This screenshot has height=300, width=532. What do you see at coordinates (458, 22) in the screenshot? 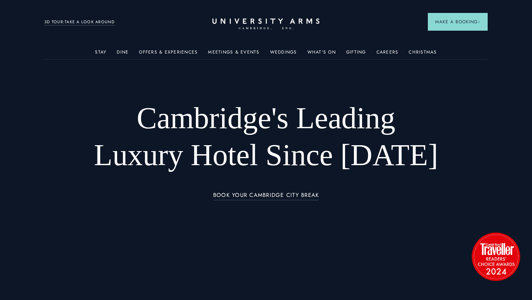
I see `button: Make a BookingArrow icon` at bounding box center [458, 22].